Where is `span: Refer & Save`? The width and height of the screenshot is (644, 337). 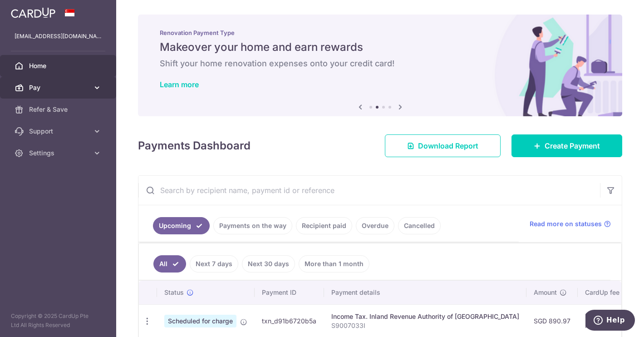 span: Refer & Save is located at coordinates (59, 109).